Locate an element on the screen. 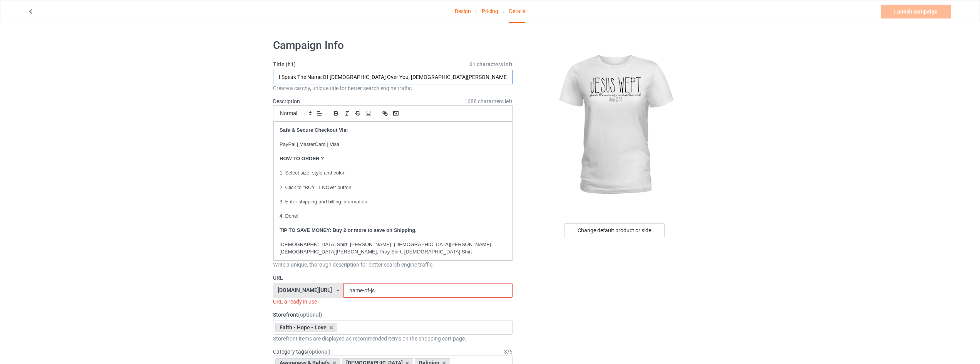  p: PayPal | MasterCard | Visa is located at coordinates (393, 144).